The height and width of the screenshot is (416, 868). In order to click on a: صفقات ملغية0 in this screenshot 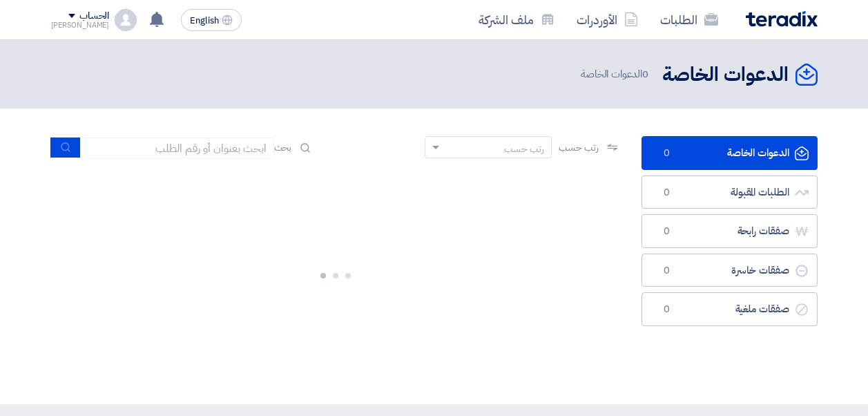, I will do `click(729, 309)`.